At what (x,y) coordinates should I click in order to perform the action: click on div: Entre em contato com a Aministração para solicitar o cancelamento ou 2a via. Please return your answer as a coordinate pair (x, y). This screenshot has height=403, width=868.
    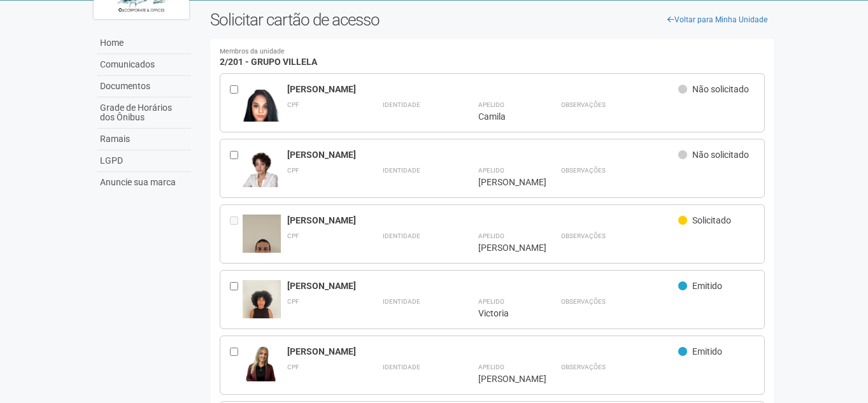
    Looking at the image, I should click on (236, 234).